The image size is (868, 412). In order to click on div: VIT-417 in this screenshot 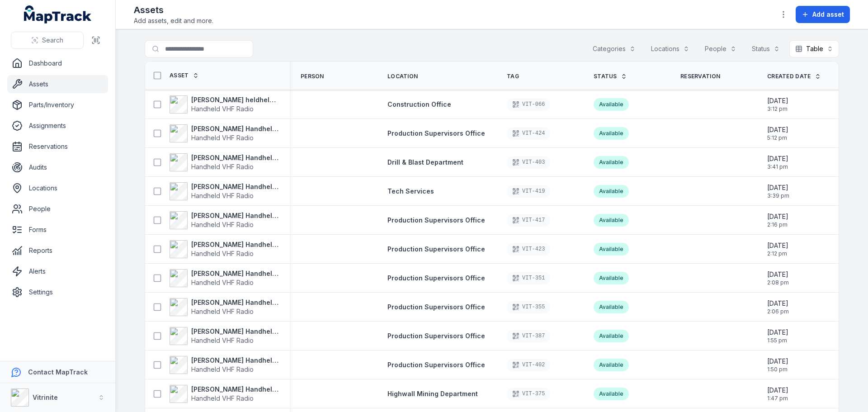, I will do `click(529, 220)`.